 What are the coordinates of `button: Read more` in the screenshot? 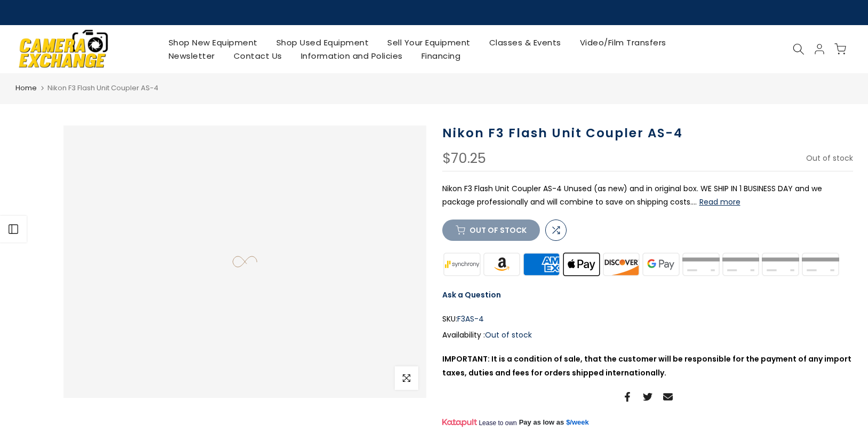 It's located at (719, 202).